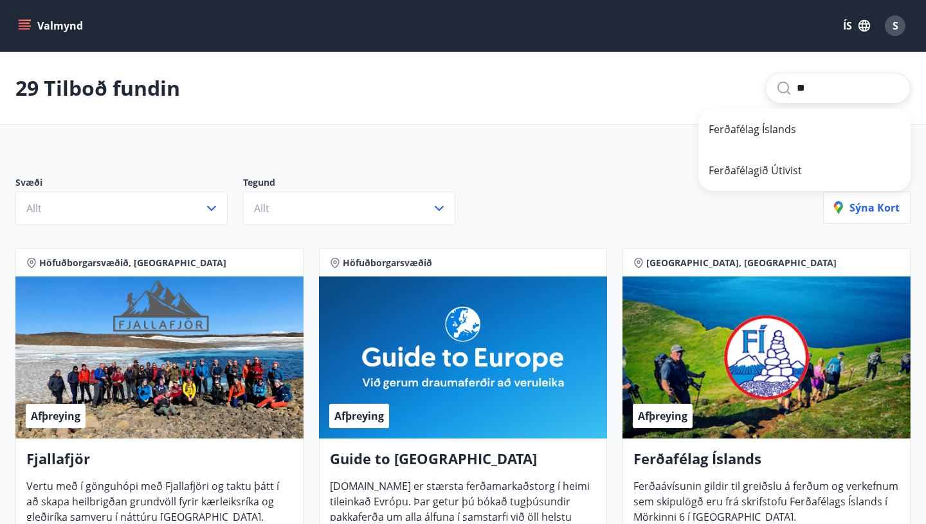 The height and width of the screenshot is (524, 926). I want to click on h4: Ferðafélag Íslands, so click(766, 463).